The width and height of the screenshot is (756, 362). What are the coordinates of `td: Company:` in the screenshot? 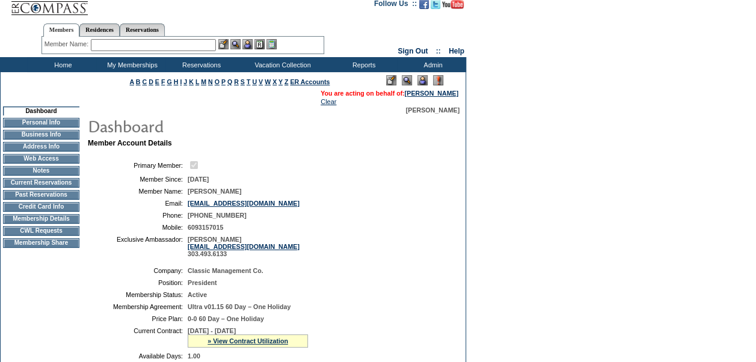 It's located at (138, 271).